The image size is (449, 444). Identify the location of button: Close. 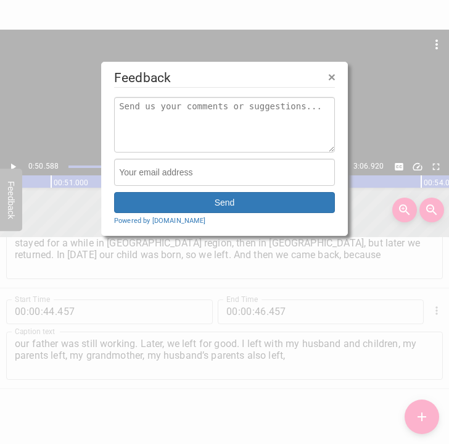
(332, 76).